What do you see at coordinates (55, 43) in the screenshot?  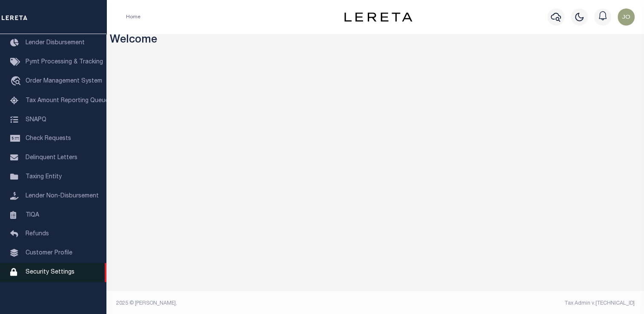 I see `span: Lender Disbursement` at bounding box center [55, 43].